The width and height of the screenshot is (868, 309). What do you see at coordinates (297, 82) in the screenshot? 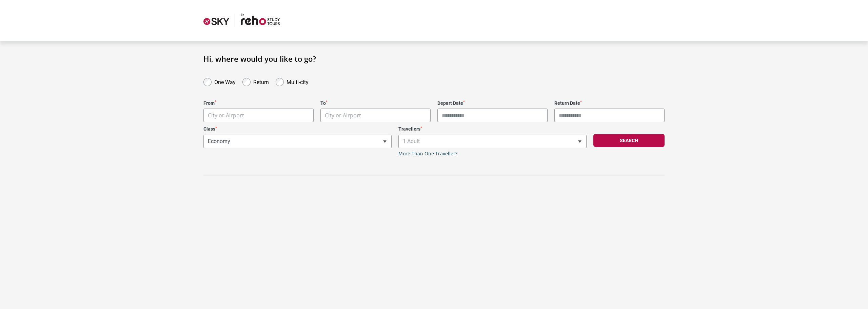
I see `label: Multi-city` at bounding box center [297, 82].